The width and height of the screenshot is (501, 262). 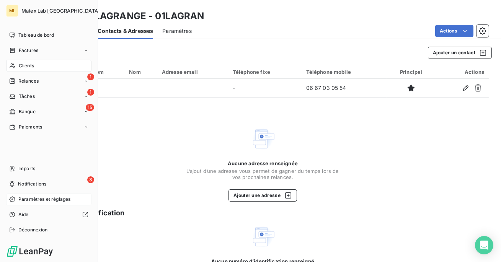 I want to click on div: Principal, so click(x=411, y=72).